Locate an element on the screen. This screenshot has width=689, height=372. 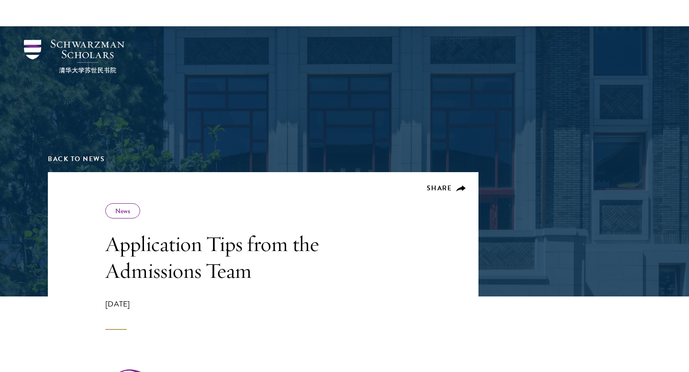
span: Share is located at coordinates (439, 188).